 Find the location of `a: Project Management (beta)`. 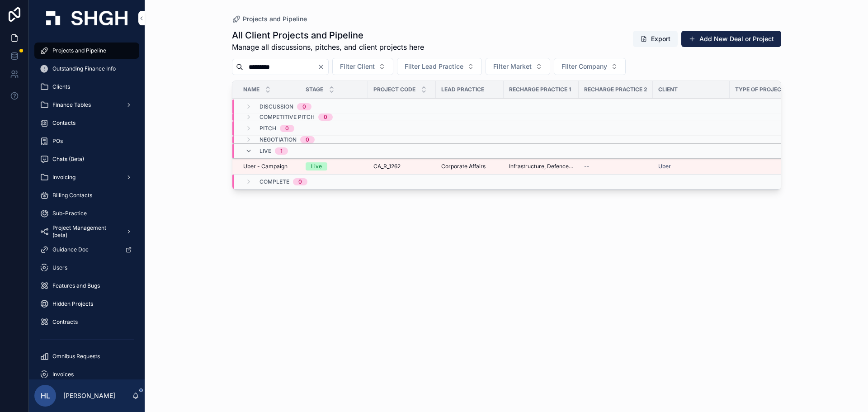

a: Project Management (beta) is located at coordinates (87, 231).